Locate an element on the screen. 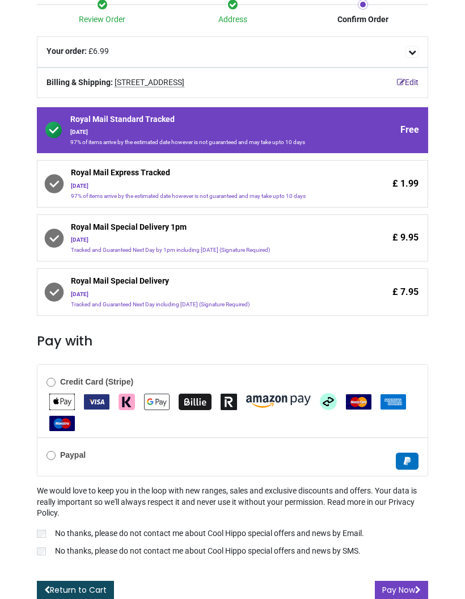 This screenshot has height=599, width=465. h3: Pay with is located at coordinates (232, 341).